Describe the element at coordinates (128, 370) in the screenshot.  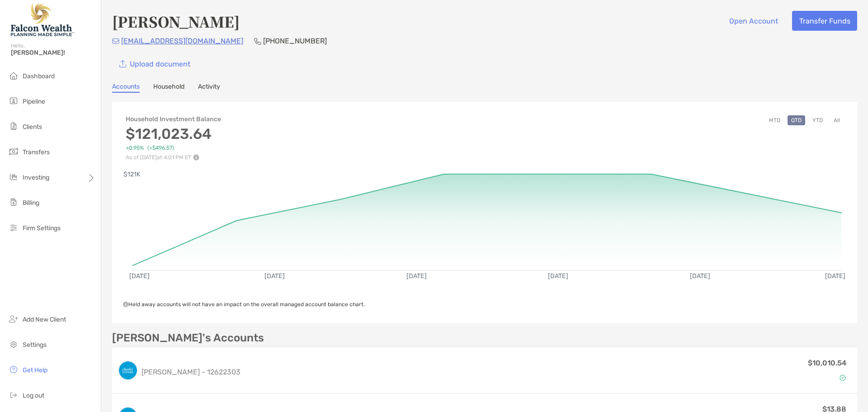
I see `img: logo account` at that location.